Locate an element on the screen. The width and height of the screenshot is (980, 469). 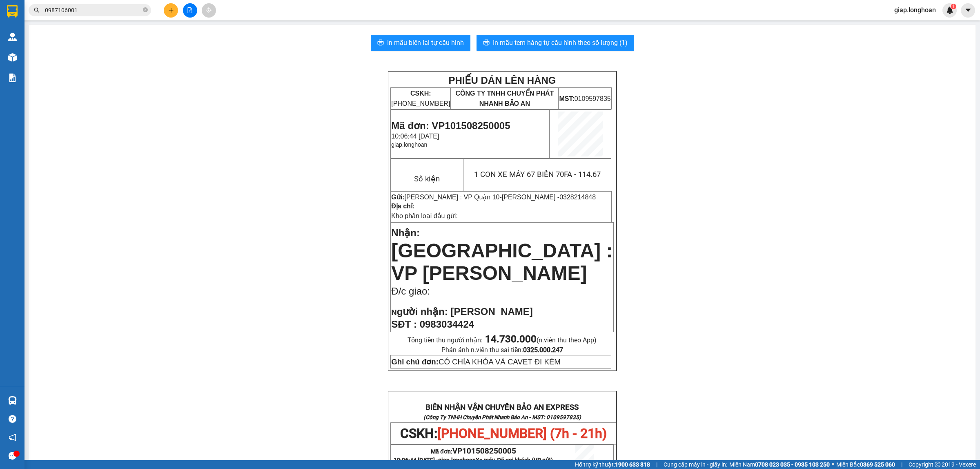
strong: MST: is located at coordinates (566, 99).